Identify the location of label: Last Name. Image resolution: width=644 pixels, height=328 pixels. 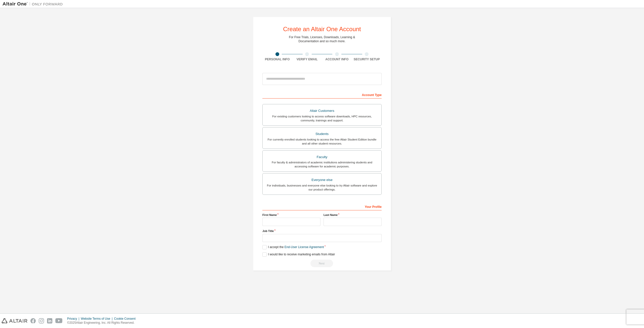
(352, 215).